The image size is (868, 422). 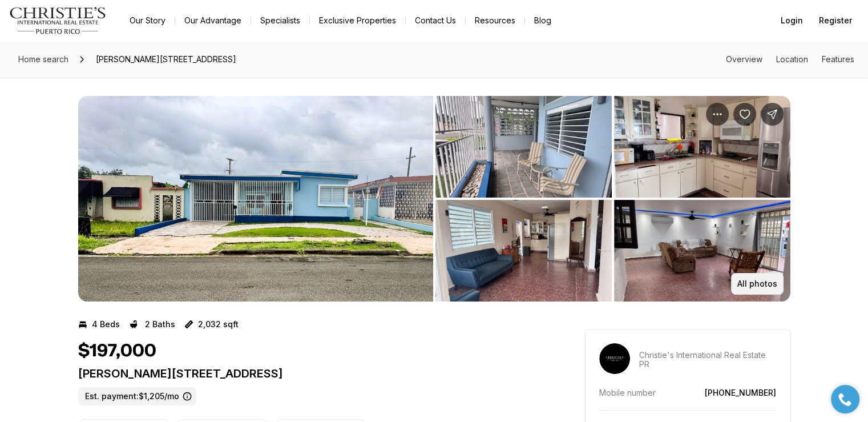 What do you see at coordinates (792, 58) in the screenshot?
I see `a: Skip to: Location` at bounding box center [792, 58].